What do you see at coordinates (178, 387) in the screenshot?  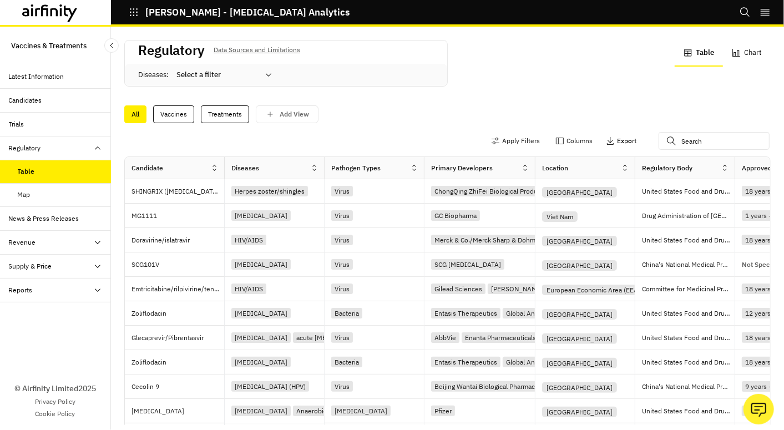 I see `p: Cecolin 9` at bounding box center [178, 387].